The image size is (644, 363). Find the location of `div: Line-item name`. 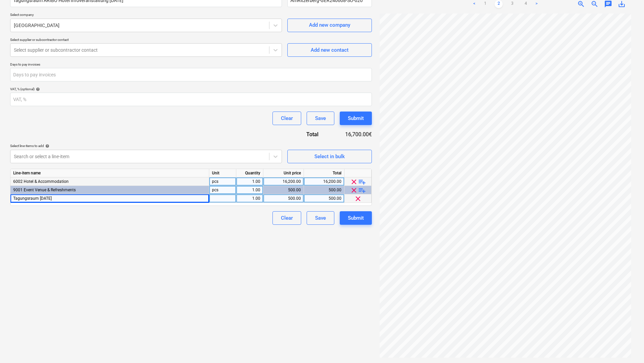

div: Line-item name is located at coordinates (110, 173).